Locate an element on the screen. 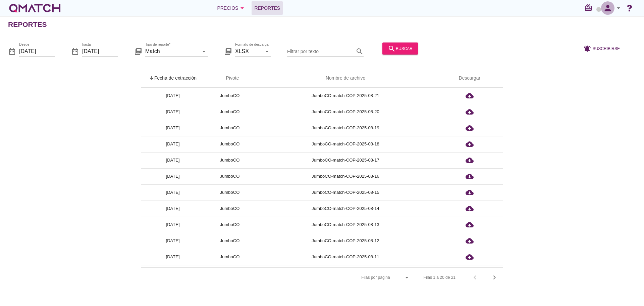  i: person is located at coordinates (608, 8).